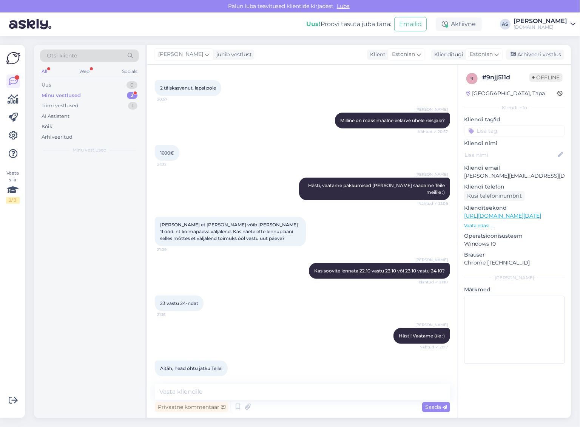 The width and height of the screenshot is (580, 427). Describe the element at coordinates (510, 155) in the screenshot. I see `input: Lisa nimi` at that location.